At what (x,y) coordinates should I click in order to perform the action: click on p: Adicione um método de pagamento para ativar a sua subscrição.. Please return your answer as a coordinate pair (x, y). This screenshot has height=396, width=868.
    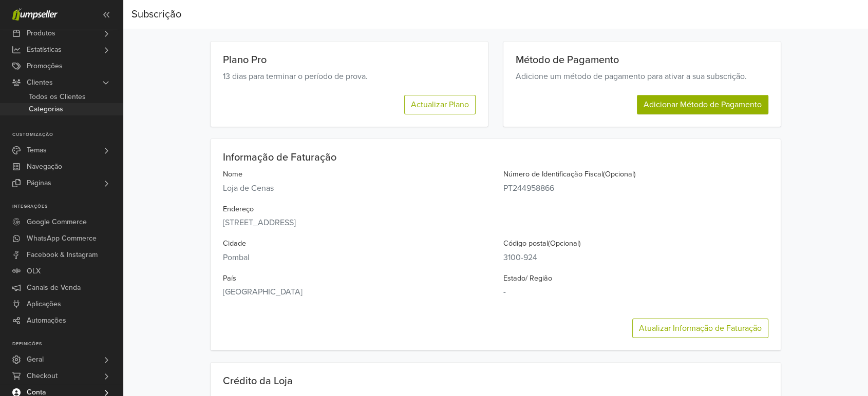
    Looking at the image, I should click on (642, 76).